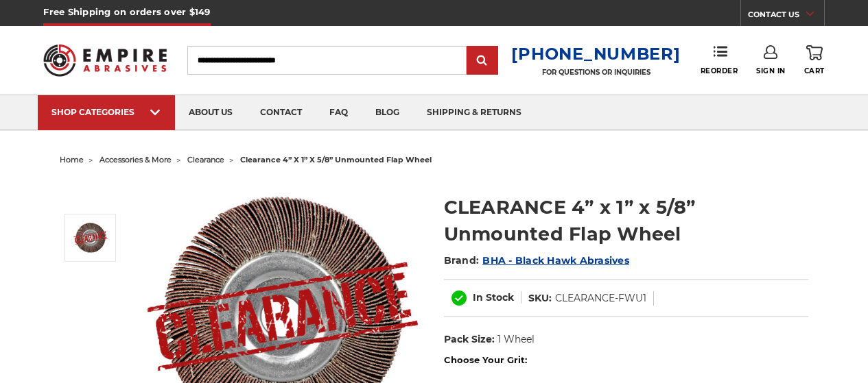 The width and height of the screenshot is (868, 383). I want to click on span: In Stock, so click(494, 298).